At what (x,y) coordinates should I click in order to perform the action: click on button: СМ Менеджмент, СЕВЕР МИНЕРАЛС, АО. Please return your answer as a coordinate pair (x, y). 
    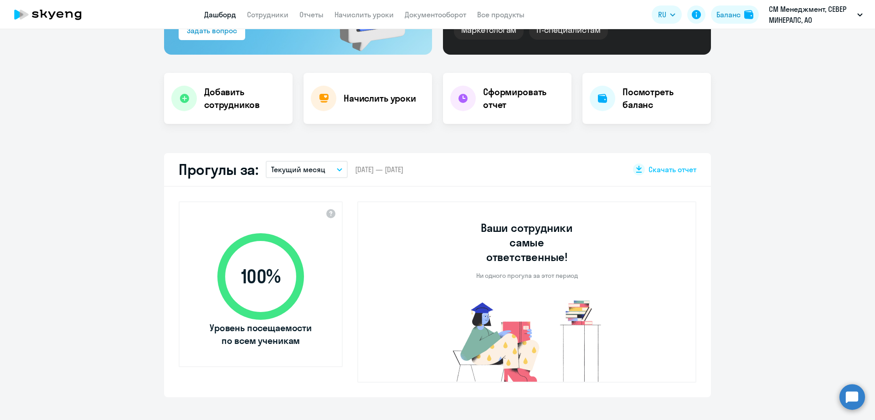
    Looking at the image, I should click on (816, 15).